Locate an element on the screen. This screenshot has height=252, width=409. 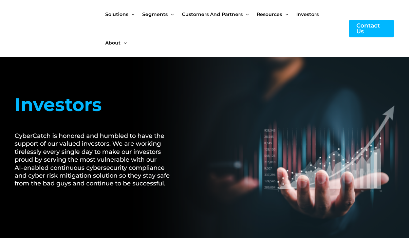
div: Contact Us is located at coordinates (371, 28).